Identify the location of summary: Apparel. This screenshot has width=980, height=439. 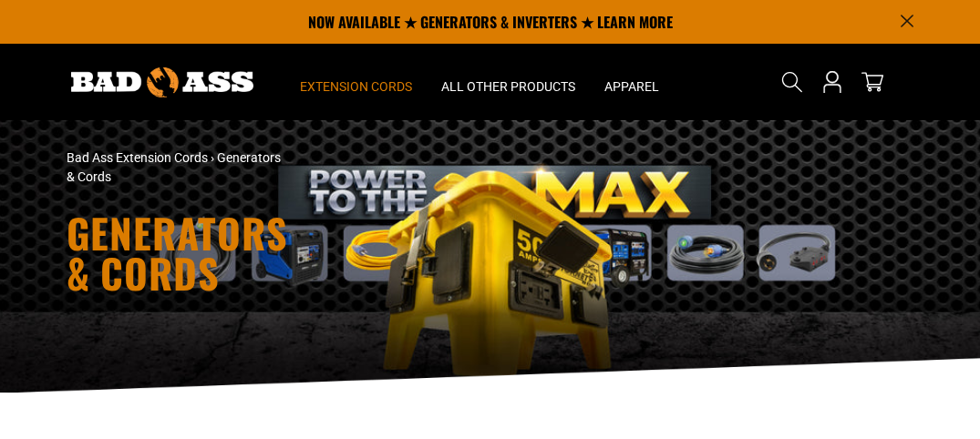
(632, 82).